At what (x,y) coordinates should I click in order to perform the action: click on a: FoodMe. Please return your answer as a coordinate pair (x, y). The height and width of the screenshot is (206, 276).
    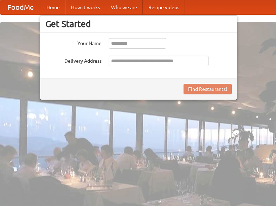
    Looking at the image, I should click on (20, 7).